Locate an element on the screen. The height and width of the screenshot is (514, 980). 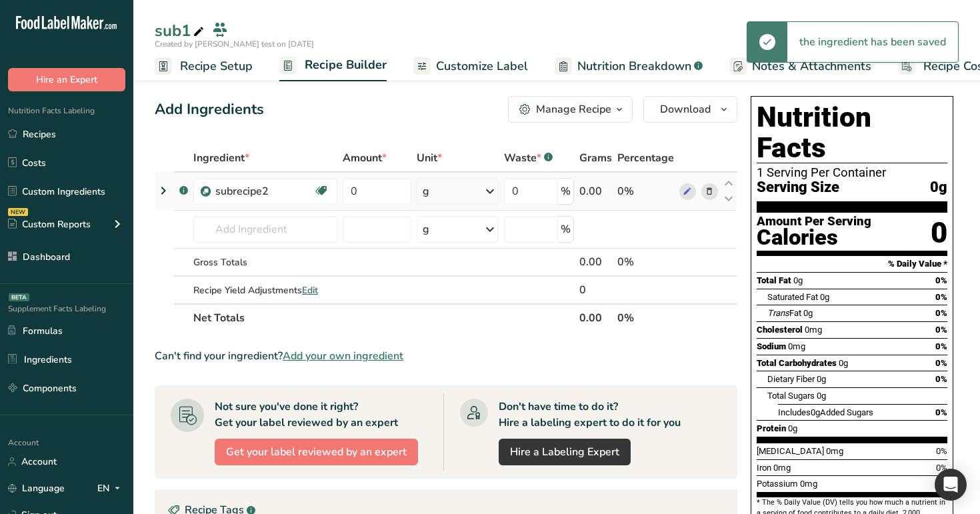
th: 0.00 is located at coordinates (595, 317).